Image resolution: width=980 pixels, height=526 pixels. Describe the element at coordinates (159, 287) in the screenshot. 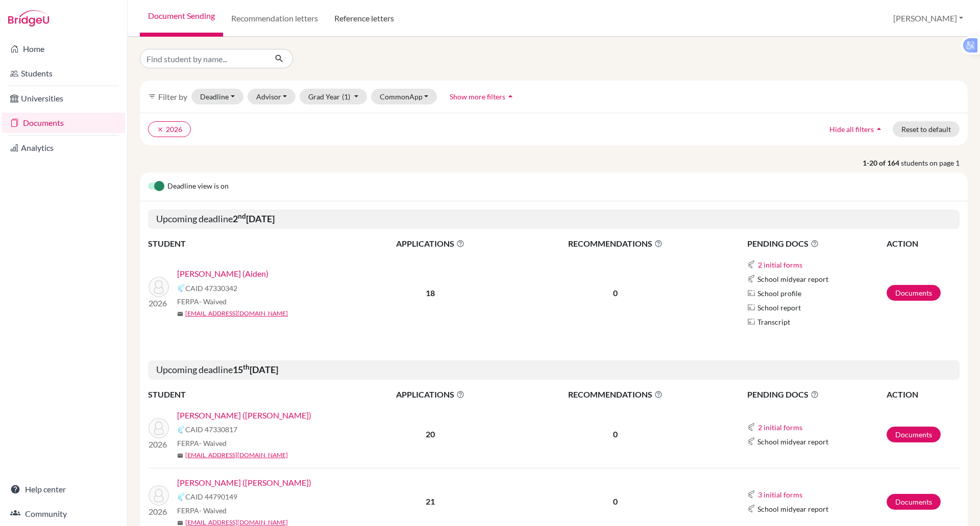

I see `img: Ryu, Eunchan (Aiden)` at that location.